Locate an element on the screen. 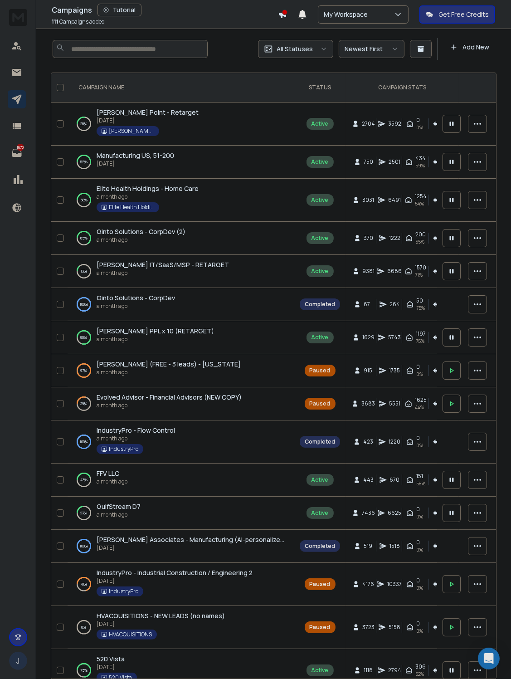 This screenshot has width=511, height=679. a: IndustryPro - Flow Control is located at coordinates (136, 430).